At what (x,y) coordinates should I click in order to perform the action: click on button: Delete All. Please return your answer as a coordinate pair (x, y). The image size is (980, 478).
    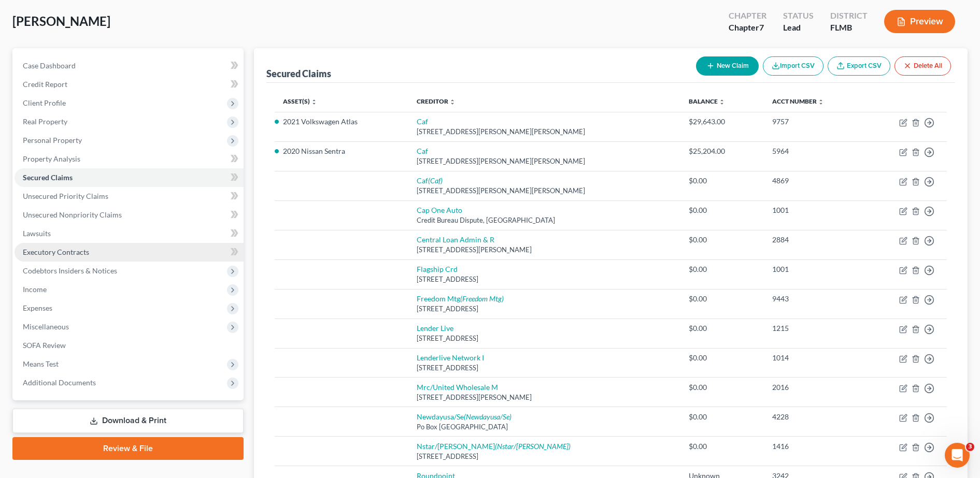
    Looking at the image, I should click on (922, 66).